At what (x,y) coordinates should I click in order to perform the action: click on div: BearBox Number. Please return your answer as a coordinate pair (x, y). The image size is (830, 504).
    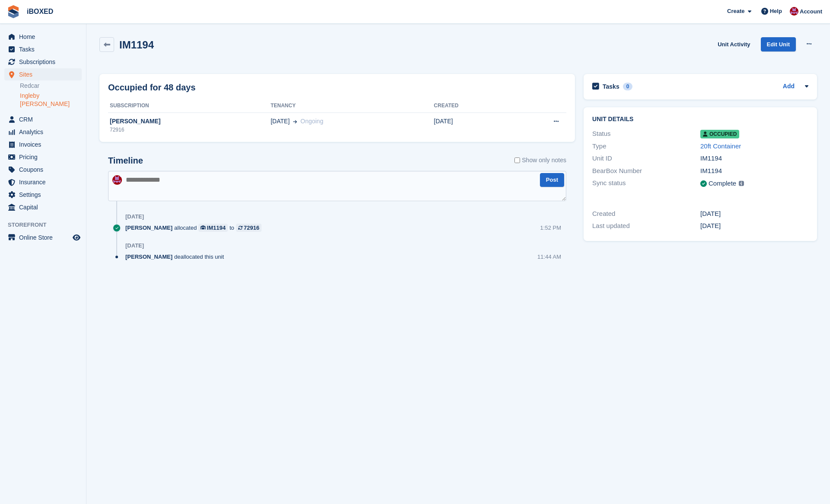
    Looking at the image, I should click on (646, 171).